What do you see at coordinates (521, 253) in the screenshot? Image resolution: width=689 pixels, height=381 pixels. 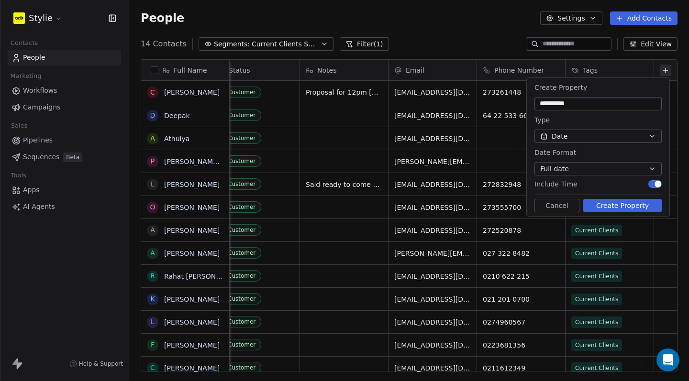 I see `span: 027 322 8482` at bounding box center [521, 253].